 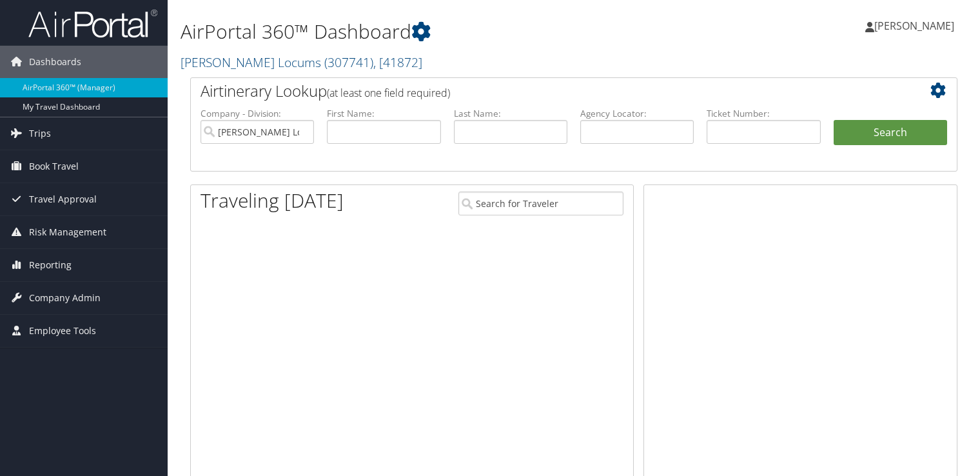 What do you see at coordinates (40, 133) in the screenshot?
I see `span: Trips` at bounding box center [40, 133].